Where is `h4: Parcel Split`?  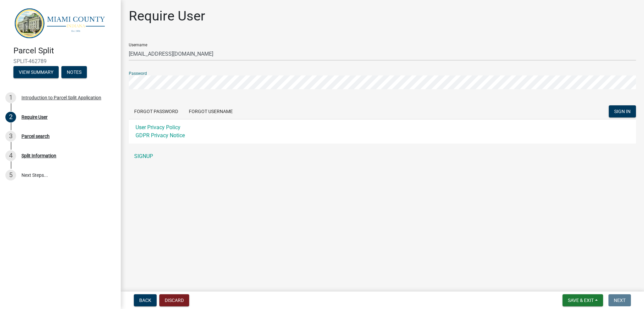 h4: Parcel Split is located at coordinates (64, 51).